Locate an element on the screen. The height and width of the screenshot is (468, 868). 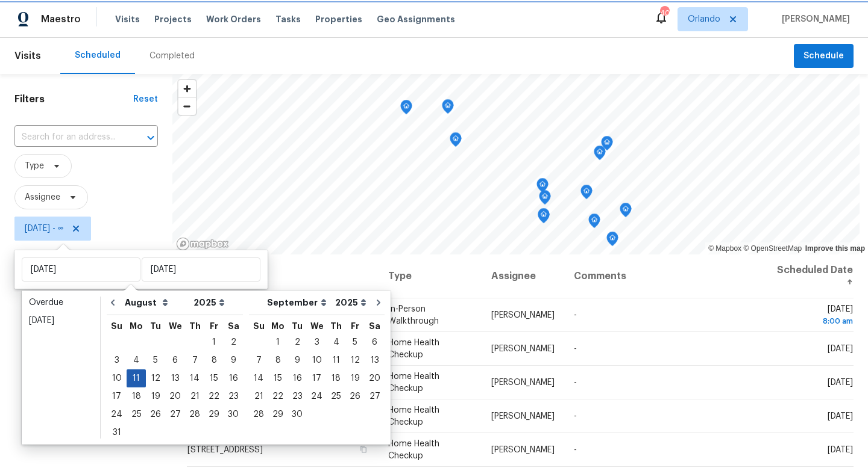
div: Thu Sep 11 2025 is located at coordinates (336, 361).